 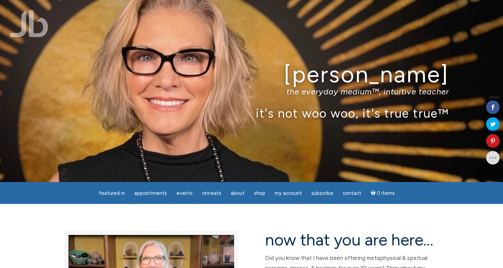 What do you see at coordinates (352, 193) in the screenshot?
I see `span: Contact` at bounding box center [352, 193].